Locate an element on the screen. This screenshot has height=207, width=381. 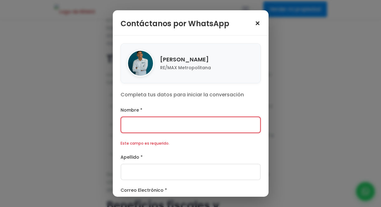
label: Nombre * is located at coordinates (191, 110).